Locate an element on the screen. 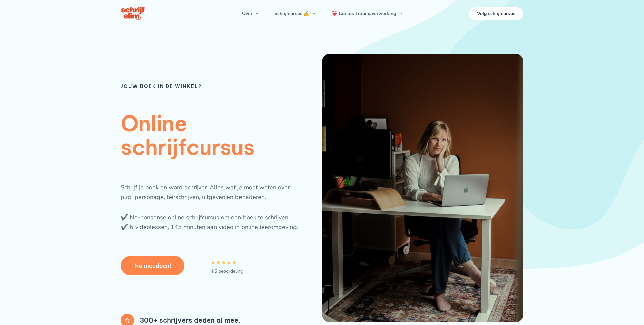 Image resolution: width=644 pixels, height=325 pixels. div: ✔️ 6 videolessen, 145 minuten aan video in online leeromgeving. is located at coordinates (211, 227).